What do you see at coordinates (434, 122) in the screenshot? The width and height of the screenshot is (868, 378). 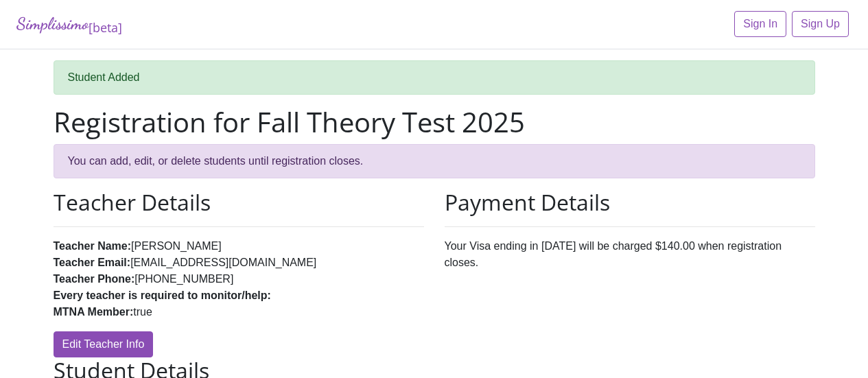 I see `h1: Registration for Fall Theory Test 2025` at bounding box center [434, 122].